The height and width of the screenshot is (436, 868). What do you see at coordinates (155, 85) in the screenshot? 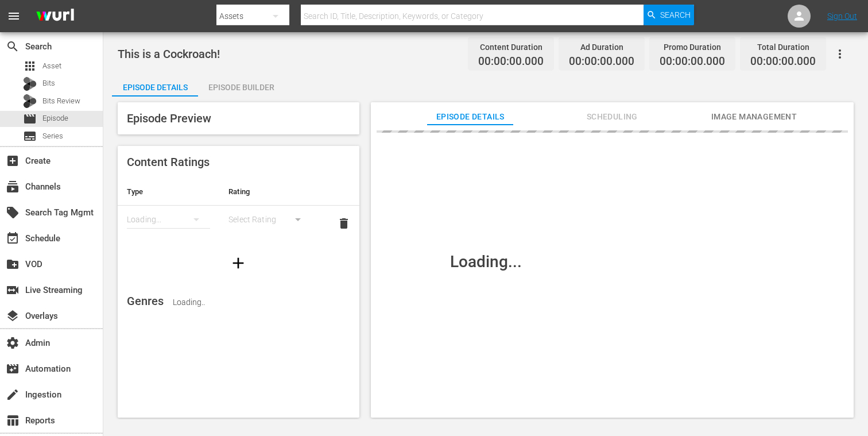
I see `button: Episode Details` at bounding box center [155, 85].